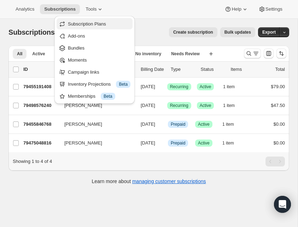 This screenshot has width=298, height=227. What do you see at coordinates (153, 69) in the screenshot?
I see `p: Billing Date` at bounding box center [153, 69].